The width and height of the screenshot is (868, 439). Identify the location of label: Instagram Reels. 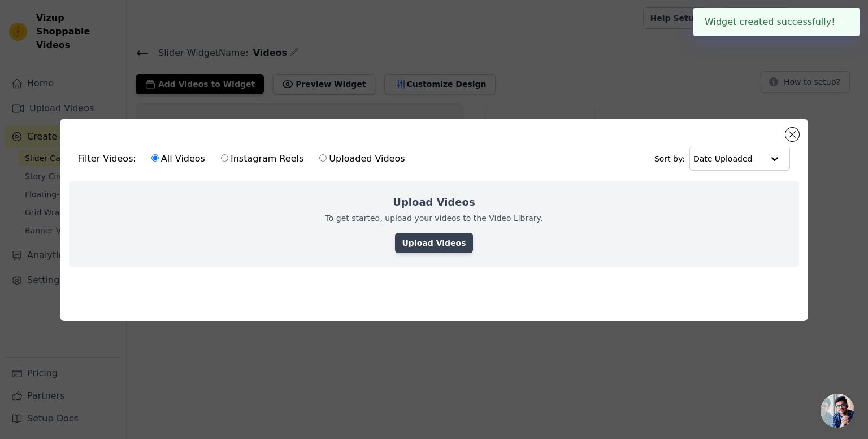
(262, 159).